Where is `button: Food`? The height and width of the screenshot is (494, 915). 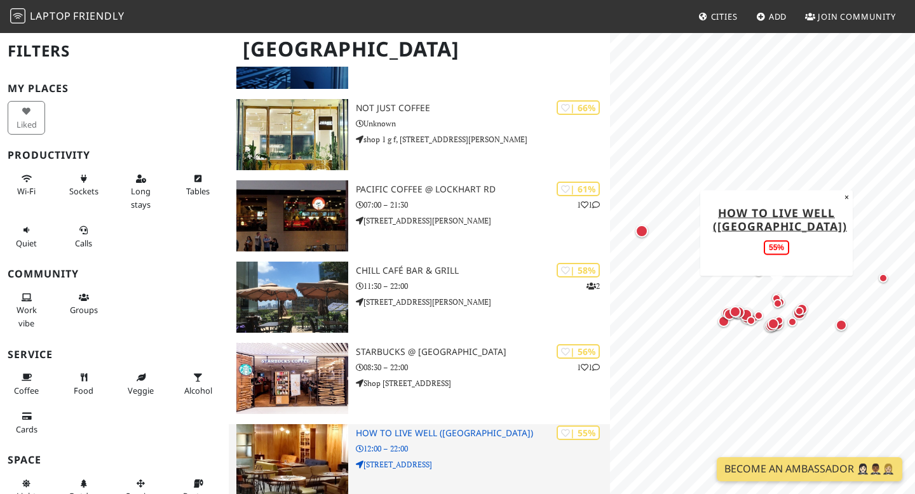 button: Food is located at coordinates (83, 384).